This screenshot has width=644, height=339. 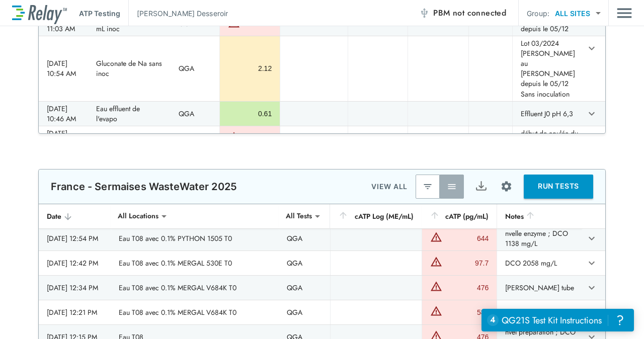 What do you see at coordinates (299, 216) in the screenshot?
I see `div: All Tests` at bounding box center [299, 216].